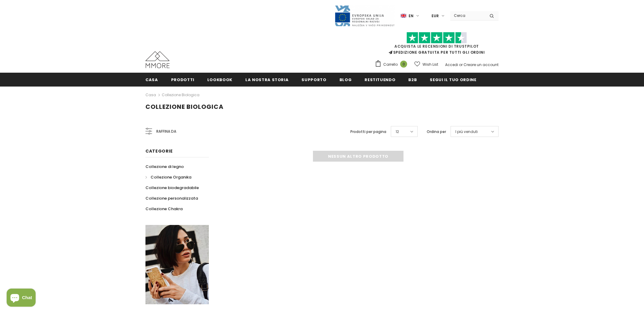  What do you see at coordinates (453, 80) in the screenshot?
I see `a: Segui il tuo ordine` at bounding box center [453, 80].